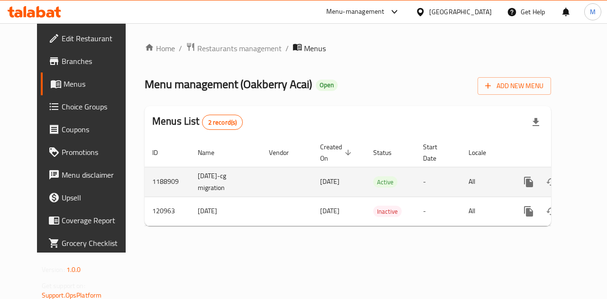  What do you see at coordinates (388, 212) in the screenshot?
I see `div: Inactive` at bounding box center [388, 212].